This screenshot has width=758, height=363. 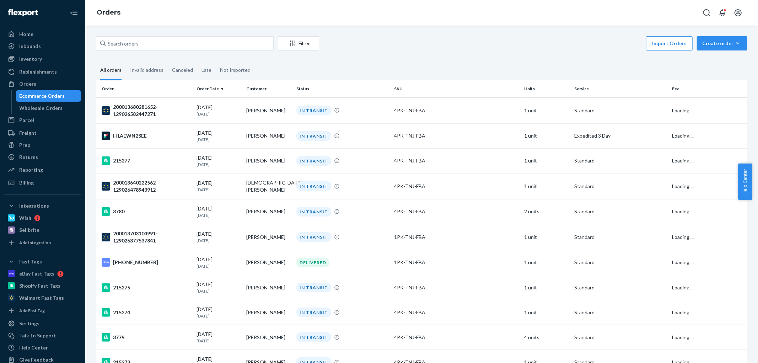 I want to click on a: Settings, so click(x=43, y=324).